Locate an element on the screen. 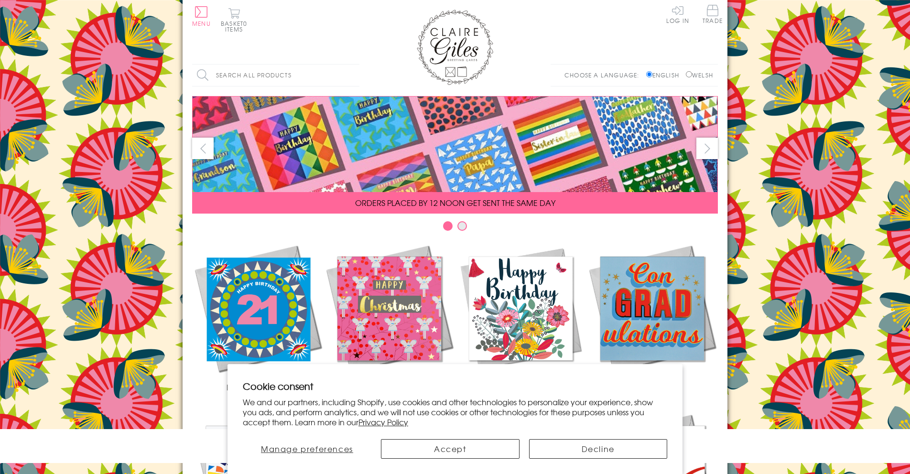 Image resolution: width=910 pixels, height=474 pixels. p: Choose a language: is located at coordinates (604, 75).